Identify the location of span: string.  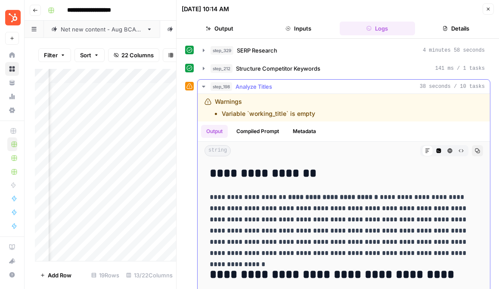
(218, 151).